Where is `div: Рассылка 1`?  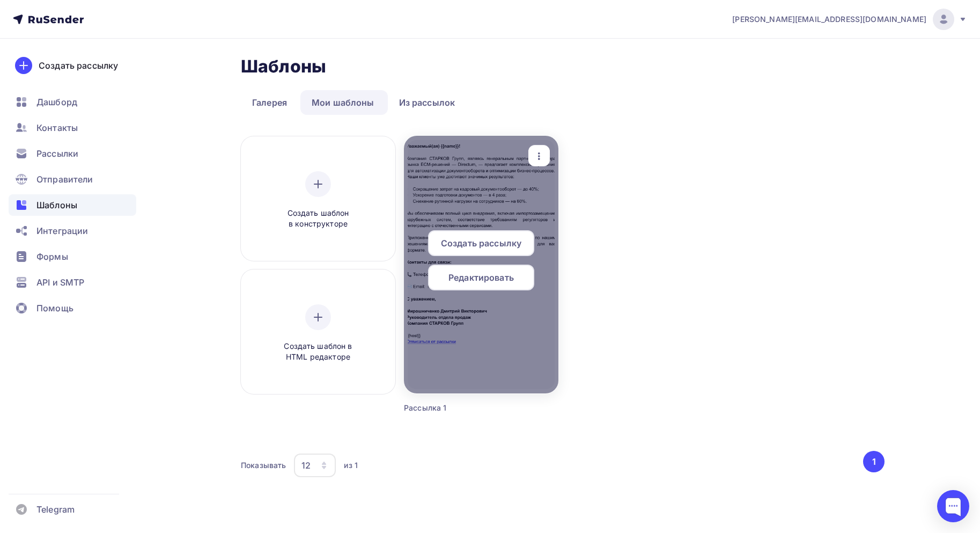
div: Рассылка 1 is located at coordinates (462, 408).